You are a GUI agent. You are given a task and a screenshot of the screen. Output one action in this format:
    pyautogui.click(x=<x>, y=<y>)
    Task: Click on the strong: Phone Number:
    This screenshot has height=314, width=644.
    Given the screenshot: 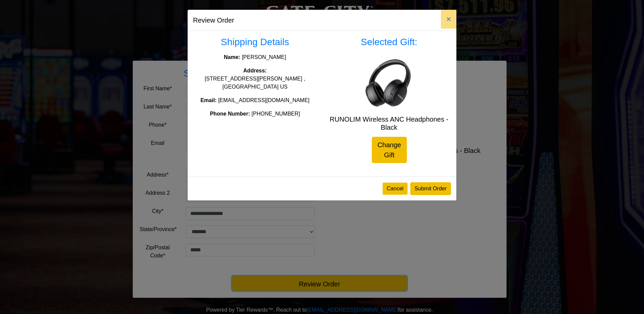 What is the action you would take?
    pyautogui.click(x=230, y=114)
    